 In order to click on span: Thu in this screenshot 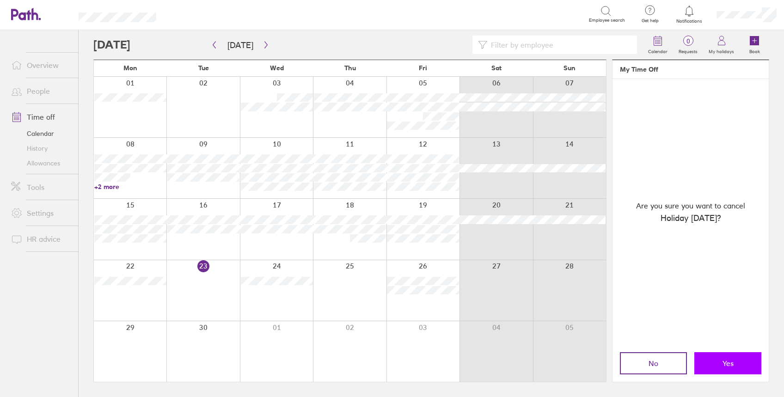, I will do `click(350, 68)`.